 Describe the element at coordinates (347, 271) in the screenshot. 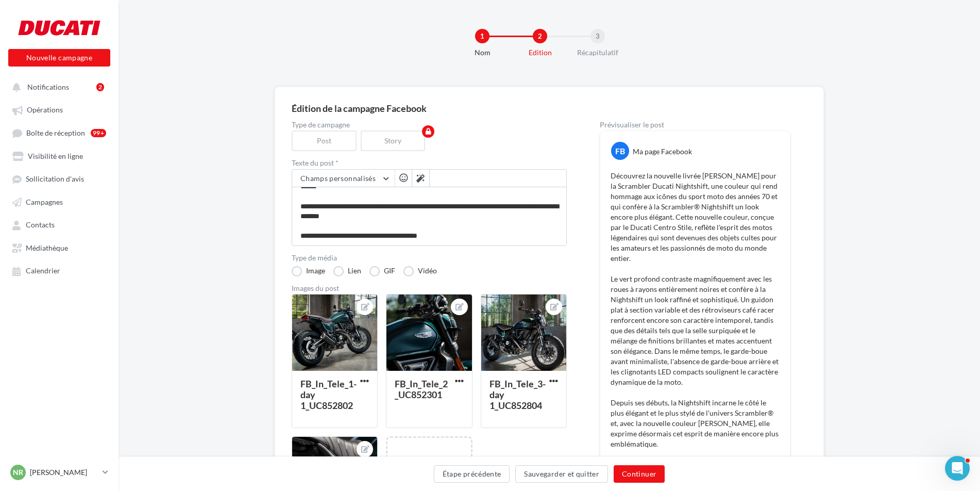

I see `label: Lien` at that location.